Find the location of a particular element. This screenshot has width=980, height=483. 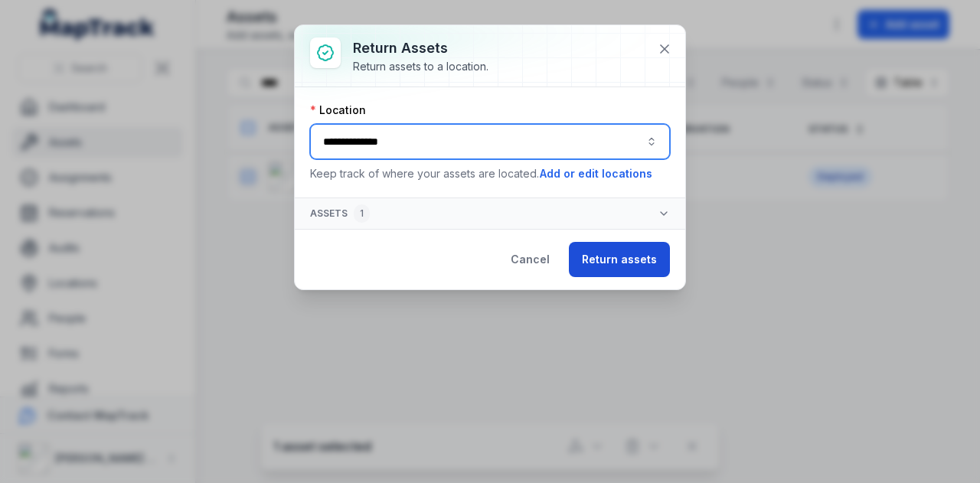

span: Assets is located at coordinates (340, 214).